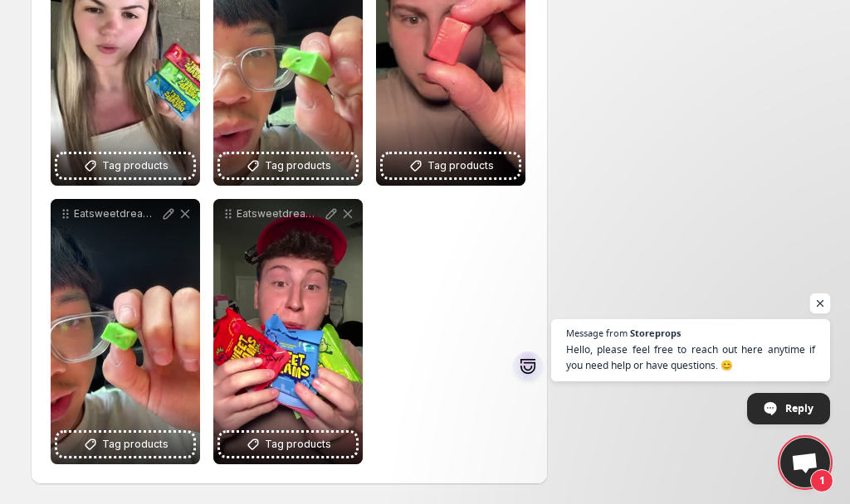  Describe the element at coordinates (655, 333) in the screenshot. I see `span: Storeprops` at that location.